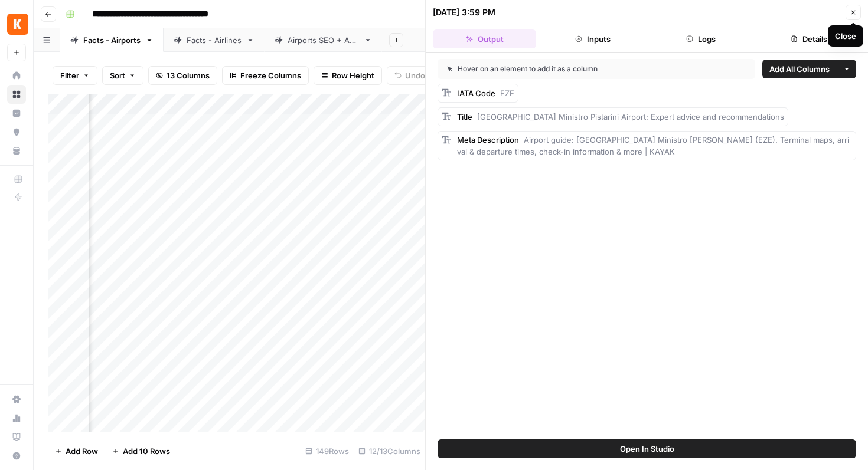  I want to click on span: Undo, so click(415, 75).